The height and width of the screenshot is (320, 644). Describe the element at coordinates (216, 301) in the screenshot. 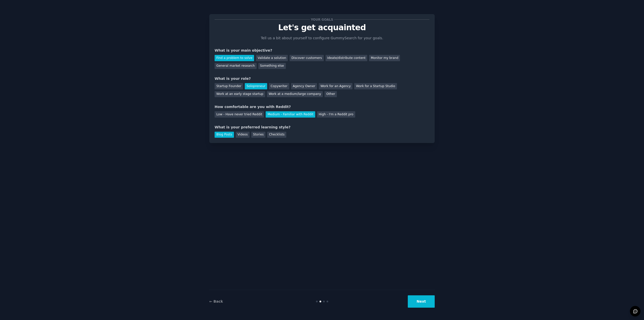

I see `a: ← Back` at that location.